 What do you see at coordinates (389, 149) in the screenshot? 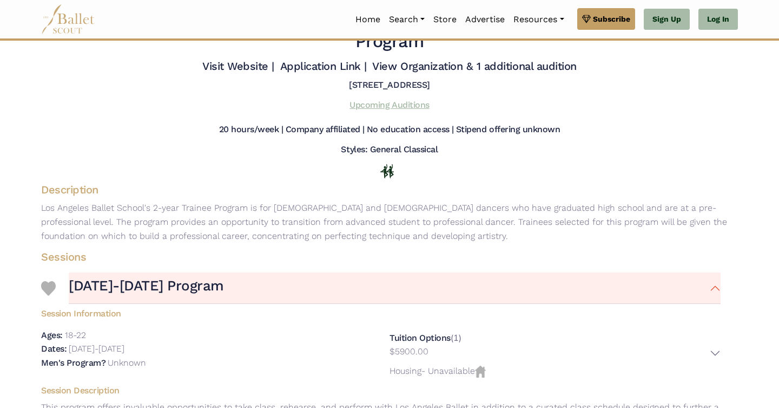
I see `h5: Styles: General Classical` at bounding box center [389, 149].